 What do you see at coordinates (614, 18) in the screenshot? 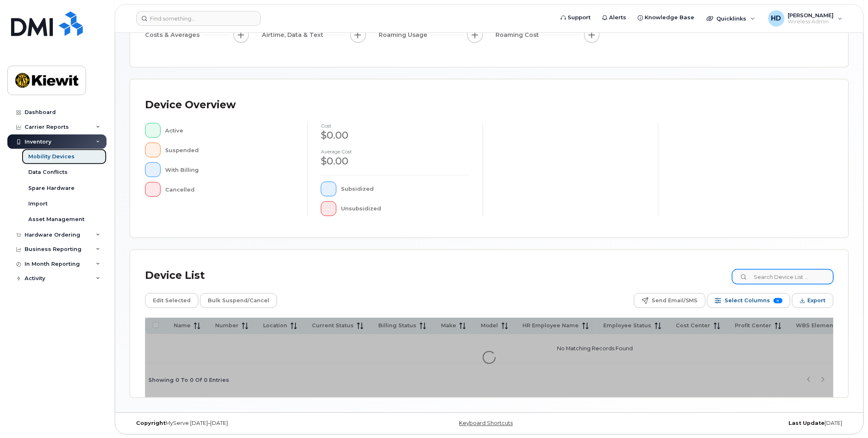
I see `a: Alerts` at bounding box center [614, 18].